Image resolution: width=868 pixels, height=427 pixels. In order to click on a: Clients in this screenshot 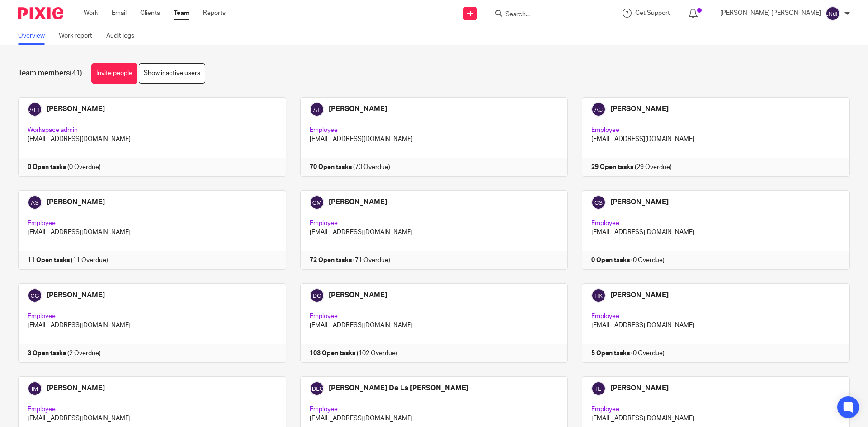, I will do `click(150, 13)`.